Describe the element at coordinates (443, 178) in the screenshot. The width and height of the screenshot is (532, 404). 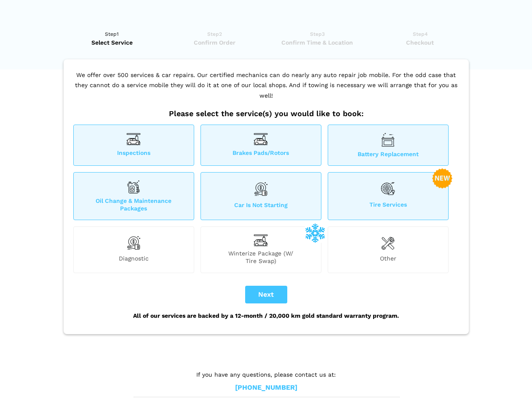
I see `img: new-badge-2-48.png` at that location.